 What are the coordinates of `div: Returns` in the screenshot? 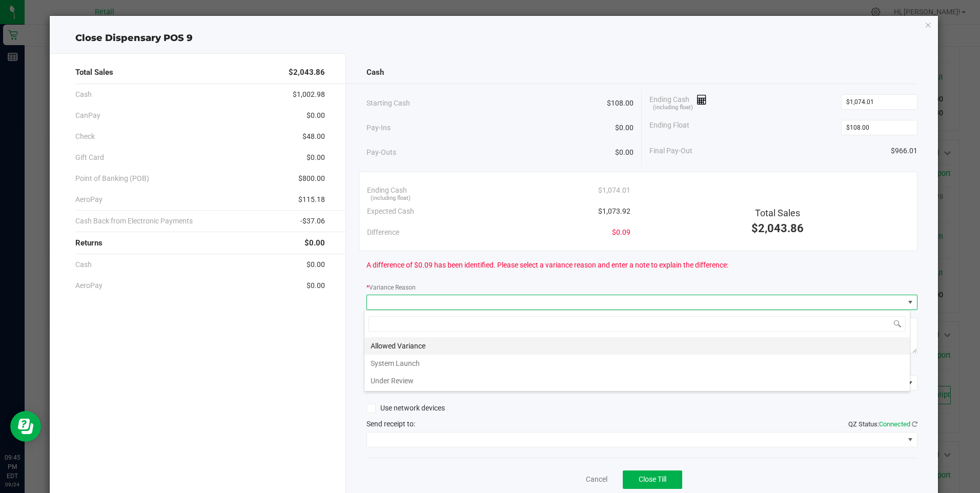 It's located at (200, 243).